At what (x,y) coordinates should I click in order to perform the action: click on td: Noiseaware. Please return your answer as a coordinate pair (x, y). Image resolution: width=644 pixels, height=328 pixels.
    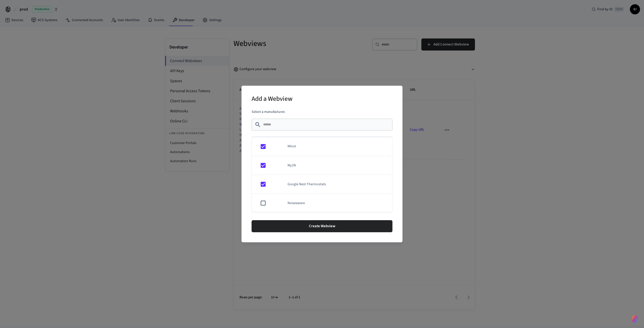
    Looking at the image, I should click on (337, 203).